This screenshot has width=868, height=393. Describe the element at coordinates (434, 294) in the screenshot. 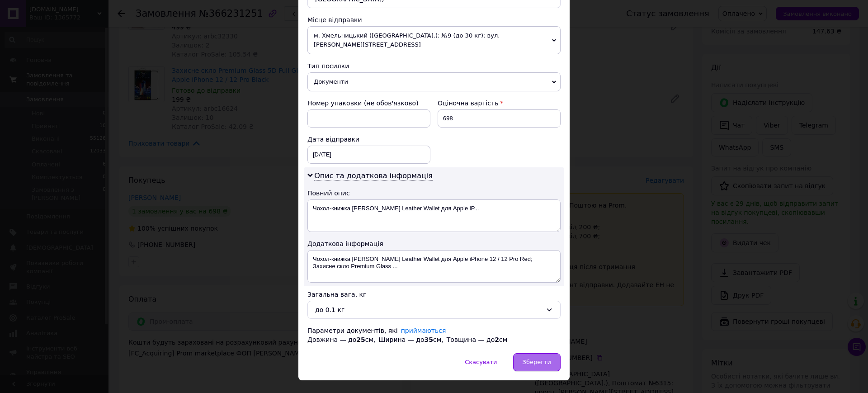

I see `div: Загальна вага, кг` at that location.